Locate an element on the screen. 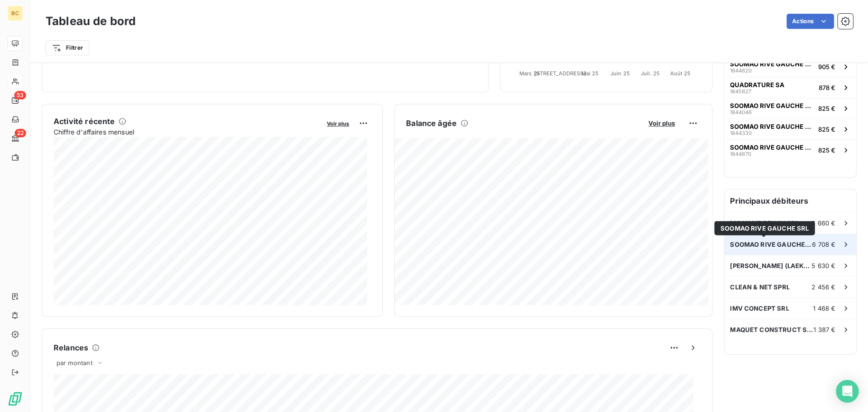 The width and height of the screenshot is (868, 412). button: Filtrer is located at coordinates (67, 48).